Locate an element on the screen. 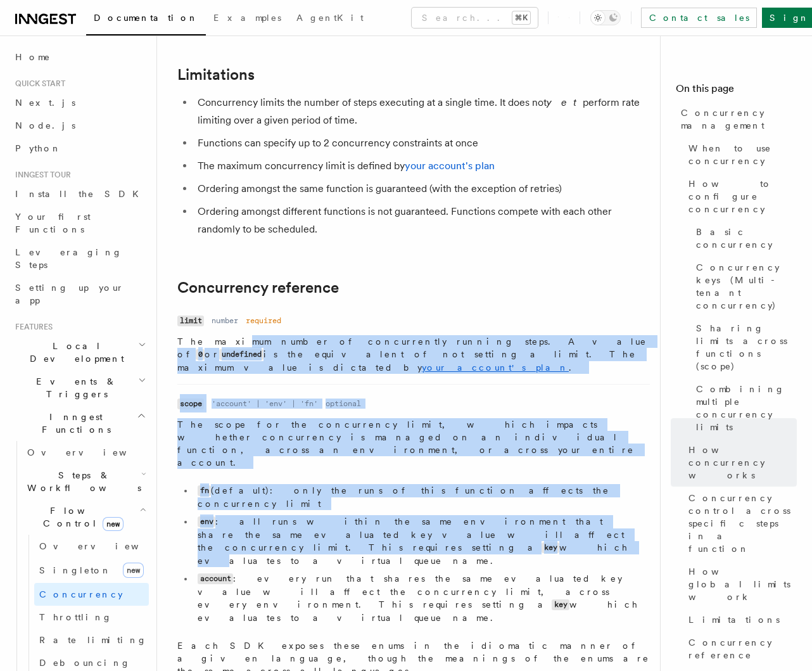  a: Install the SDK is located at coordinates (79, 194).